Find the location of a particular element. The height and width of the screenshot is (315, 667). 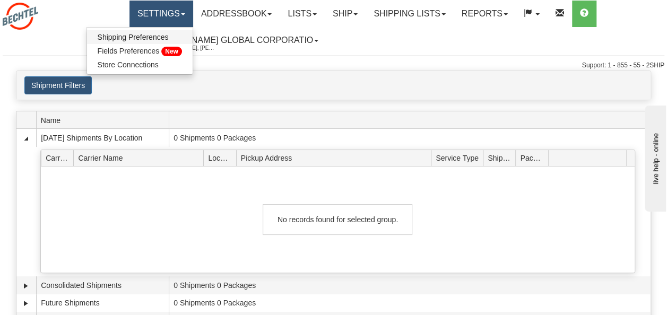

a: Shipping lists is located at coordinates (409, 14).